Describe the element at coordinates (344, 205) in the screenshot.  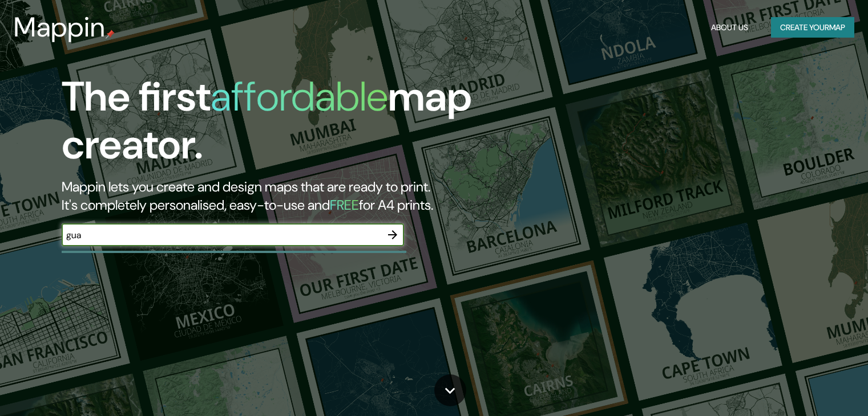
I see `h5: FREE` at that location.